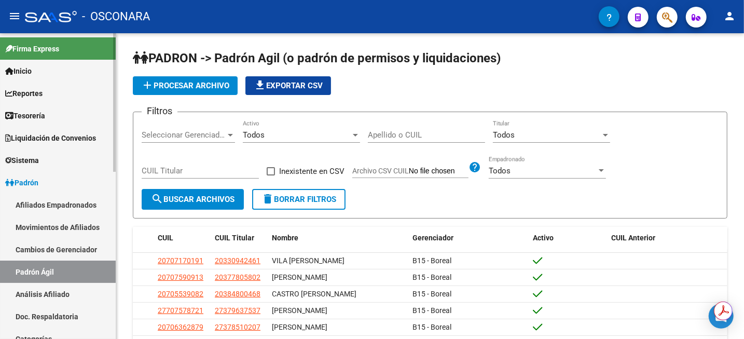 Image resolution: width=744 pixels, height=339 pixels. I want to click on span: CUIL Titular, so click(235, 238).